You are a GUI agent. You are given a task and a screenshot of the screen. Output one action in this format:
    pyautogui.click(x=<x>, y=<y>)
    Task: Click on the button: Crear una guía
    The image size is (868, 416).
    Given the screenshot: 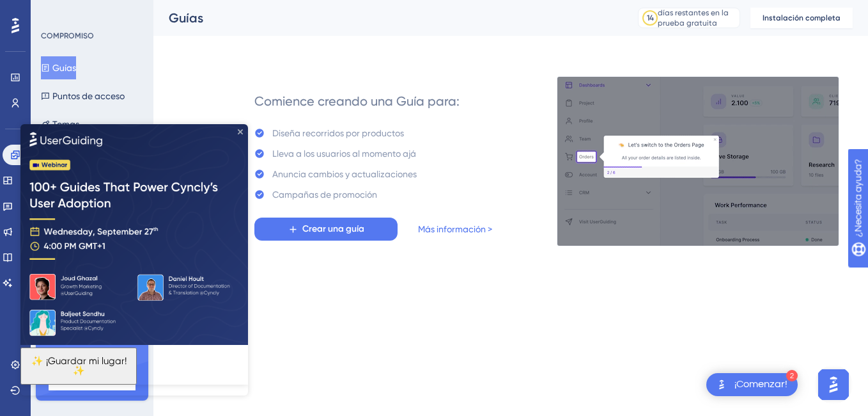 What is the action you would take?
    pyautogui.click(x=326, y=229)
    